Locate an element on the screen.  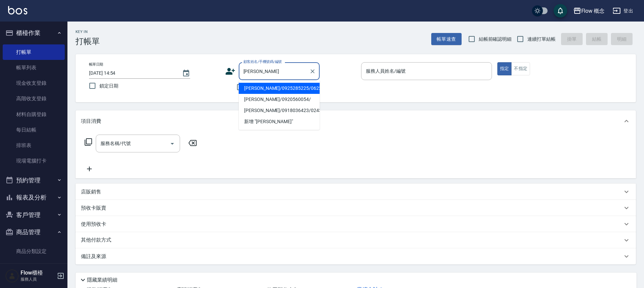
input: YYYY/MM/DD hh:mm is located at coordinates (132, 73).